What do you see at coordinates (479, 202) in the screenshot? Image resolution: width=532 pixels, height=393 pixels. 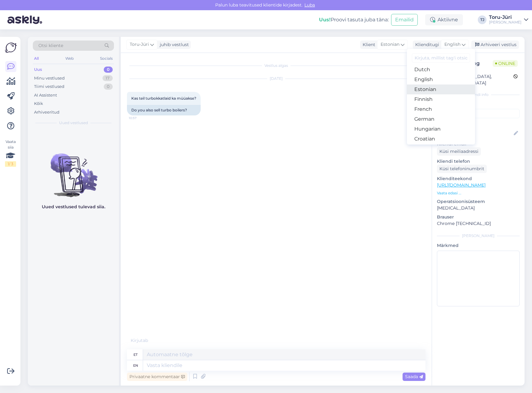 I see `p: Operatsioonisüsteem` at bounding box center [479, 202].